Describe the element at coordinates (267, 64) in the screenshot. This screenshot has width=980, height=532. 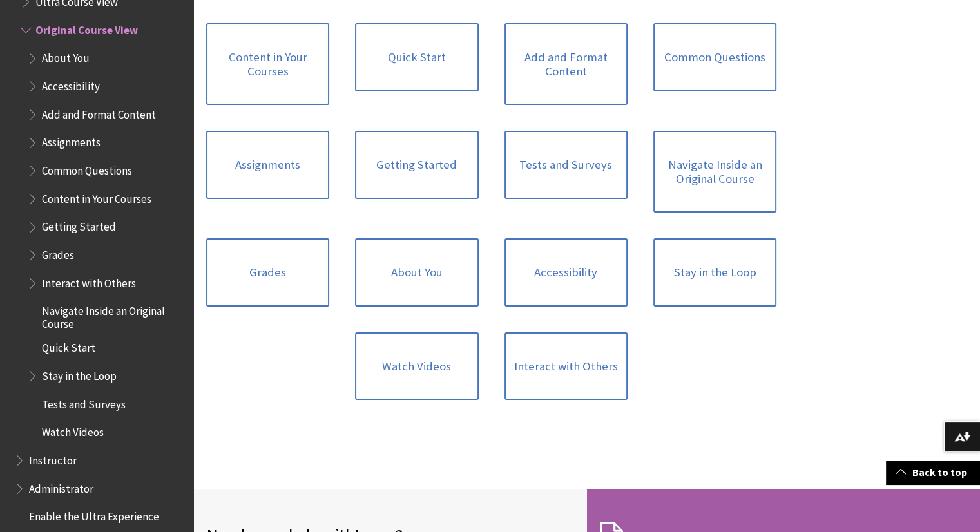
I see `a: Content in Your Courses` at that location.